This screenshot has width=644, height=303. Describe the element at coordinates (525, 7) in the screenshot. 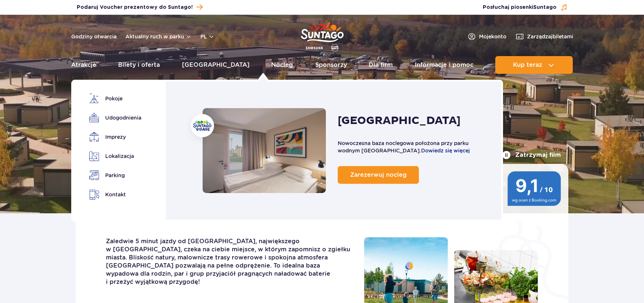

I see `button: Posłuchaj piosenkiSuntago` at that location.